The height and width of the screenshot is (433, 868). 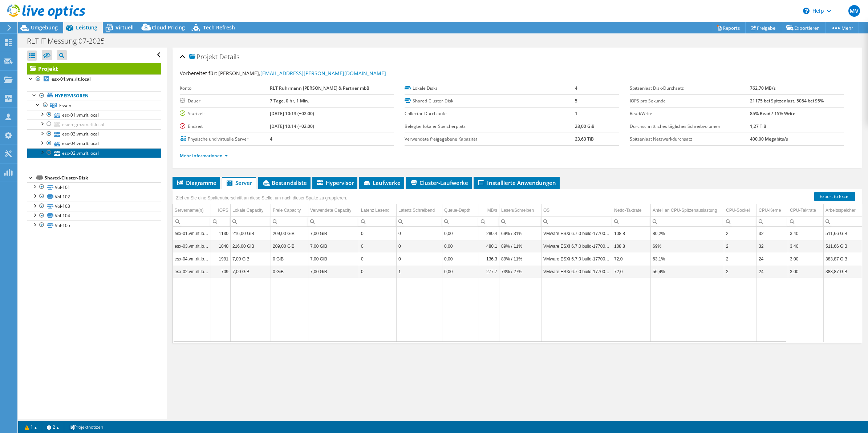 What do you see at coordinates (517, 266) in the screenshot?
I see `div: Data grid` at bounding box center [517, 266].